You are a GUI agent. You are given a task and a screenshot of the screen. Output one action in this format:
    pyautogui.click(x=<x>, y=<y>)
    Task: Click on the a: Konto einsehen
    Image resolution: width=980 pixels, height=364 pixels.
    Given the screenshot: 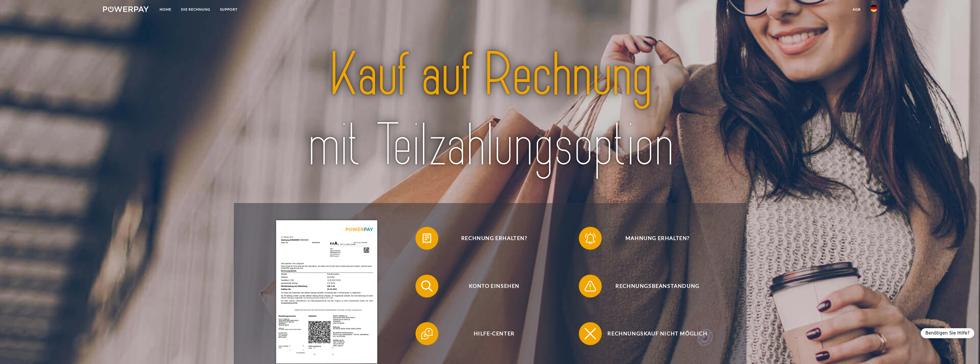 What is the action you would take?
    pyautogui.click(x=490, y=286)
    